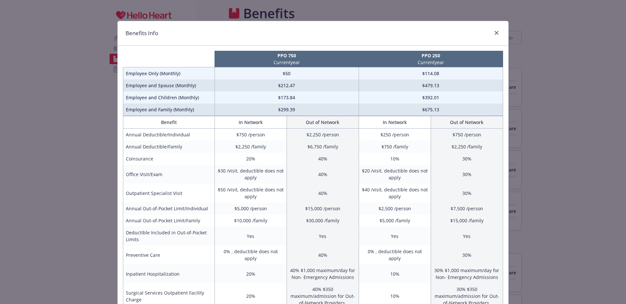 Image resolution: width=626 pixels, height=304 pixels. I want to click on td: Inpatient Hospitalization, so click(169, 274).